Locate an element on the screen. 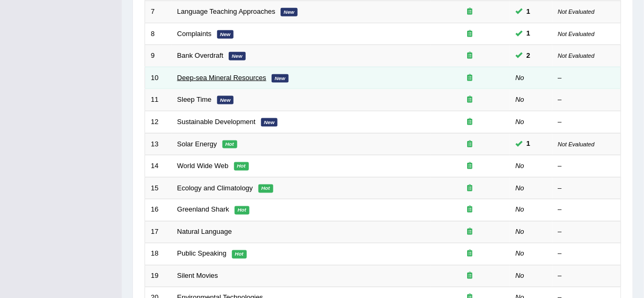  td: 17 is located at coordinates (158, 232).